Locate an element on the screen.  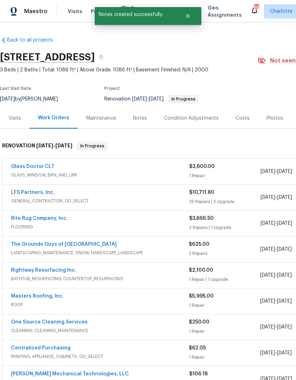
span: Work Orders is located at coordinates (130, 11).